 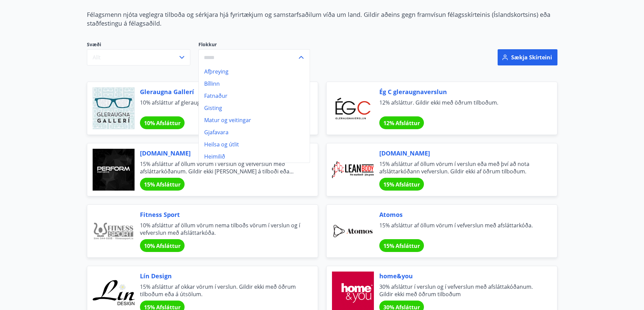 I want to click on span: Ég C gleraugnaverslun, so click(x=460, y=92).